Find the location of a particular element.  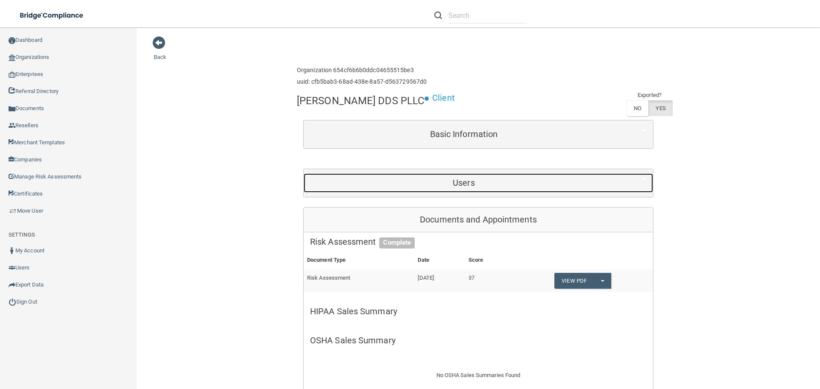

img: organization-icon.f8decf85.png is located at coordinates (12, 58).